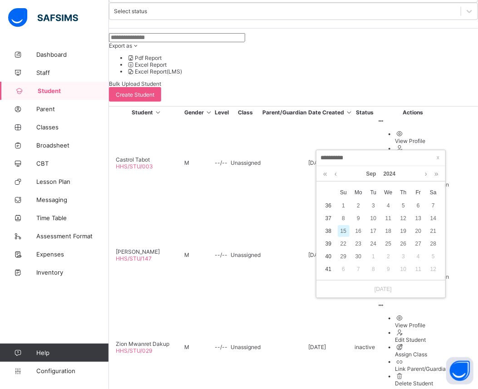  What do you see at coordinates (328, 206) in the screenshot?
I see `td: 36` at bounding box center [328, 206].